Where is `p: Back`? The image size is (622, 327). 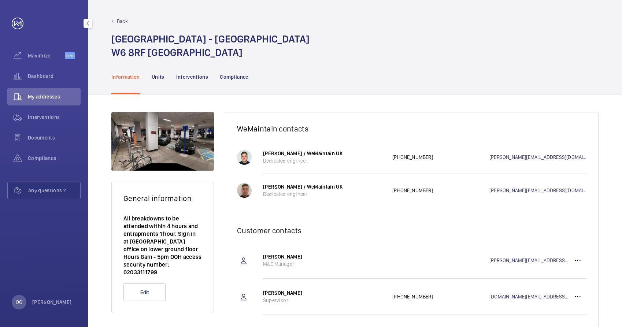
p: Back is located at coordinates (122, 21).